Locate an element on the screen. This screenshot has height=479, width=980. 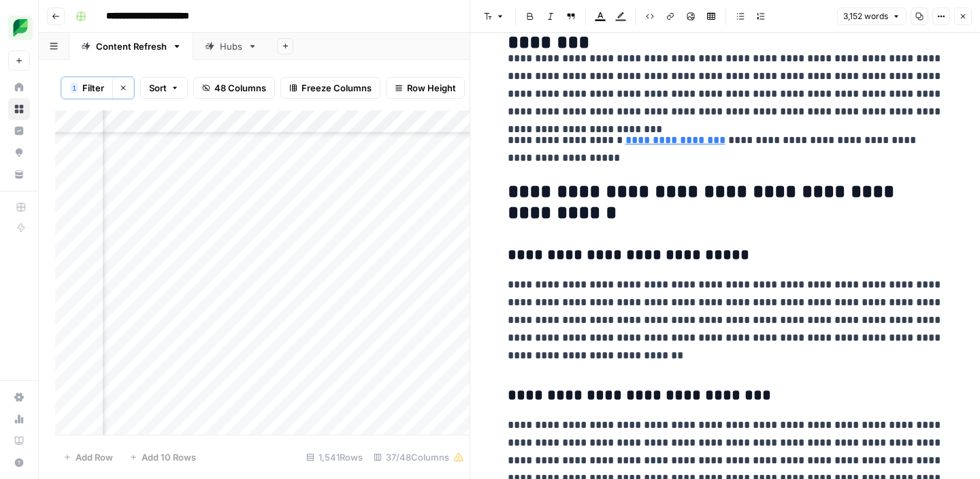
button: Freeze Columns is located at coordinates (330, 88).